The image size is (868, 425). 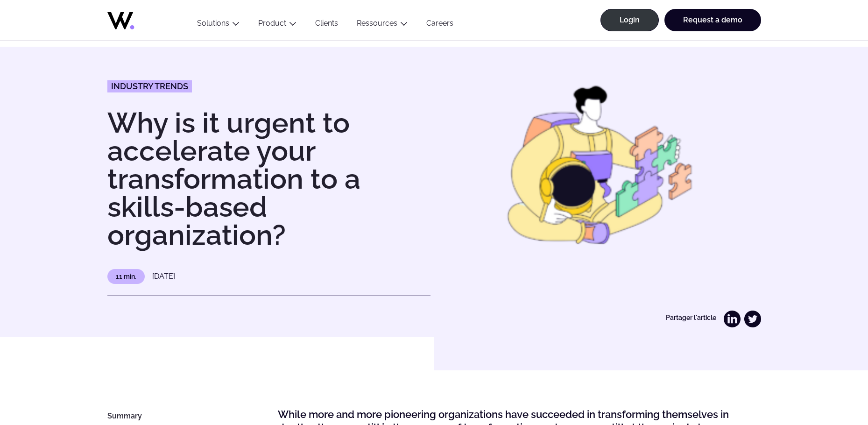 What do you see at coordinates (629, 20) in the screenshot?
I see `a: Login` at bounding box center [629, 20].